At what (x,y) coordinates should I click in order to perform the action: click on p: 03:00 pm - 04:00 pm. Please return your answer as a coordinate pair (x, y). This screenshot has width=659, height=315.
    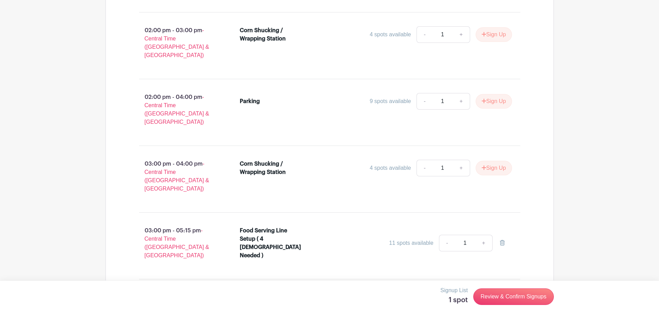
    Looking at the image, I should click on (179, 177).